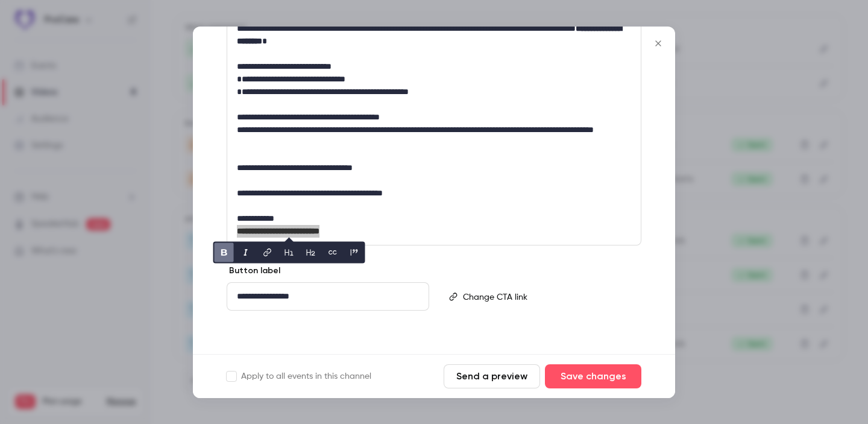  Describe the element at coordinates (492, 377) in the screenshot. I see `button: Send a preview` at that location.